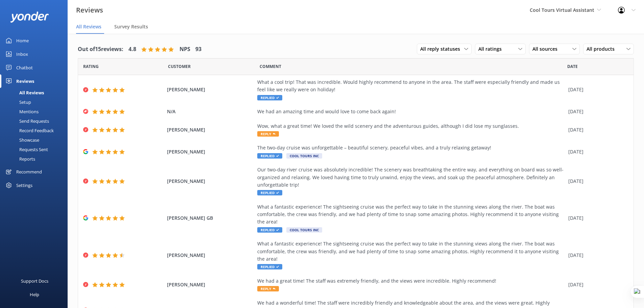  I want to click on span: All sources, so click(546, 49).